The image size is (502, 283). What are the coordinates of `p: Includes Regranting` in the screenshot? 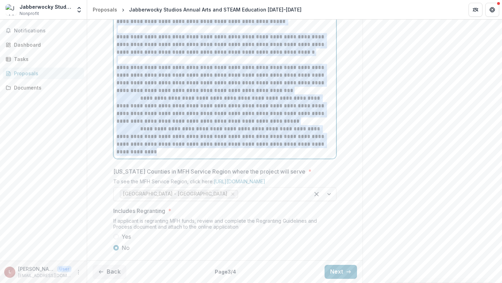 It's located at (139, 211).